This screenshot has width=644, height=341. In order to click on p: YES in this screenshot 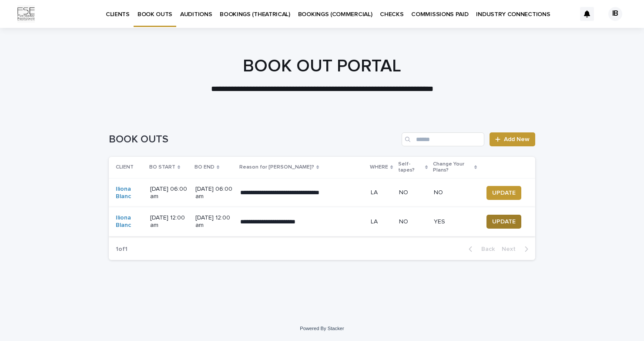, I will do `click(455, 222)`.